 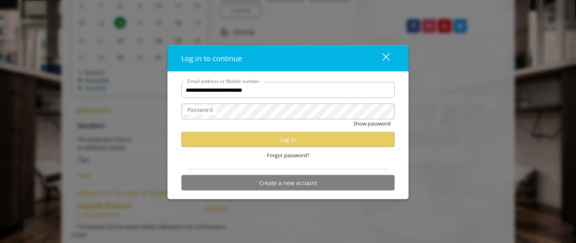 What do you see at coordinates (288, 183) in the screenshot?
I see `button: Create a new account` at bounding box center [288, 183].